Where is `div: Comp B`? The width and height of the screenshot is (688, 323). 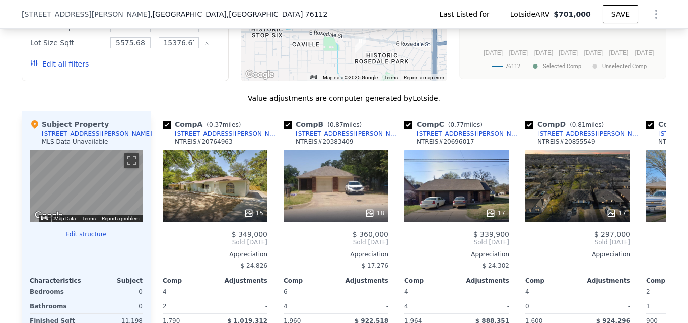
div: Comp B is located at coordinates (324, 124).